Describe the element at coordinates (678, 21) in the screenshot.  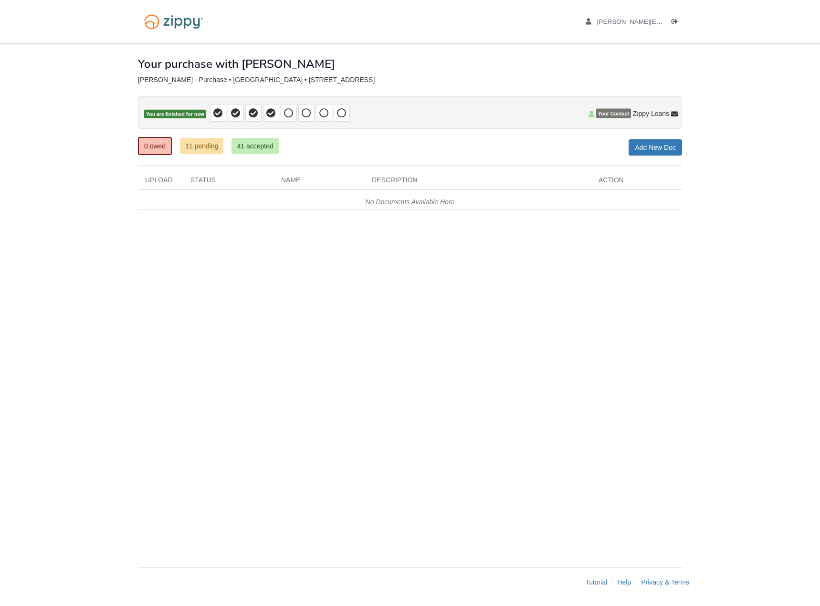
I see `span: sanders.elise20@gmail.com` at that location.